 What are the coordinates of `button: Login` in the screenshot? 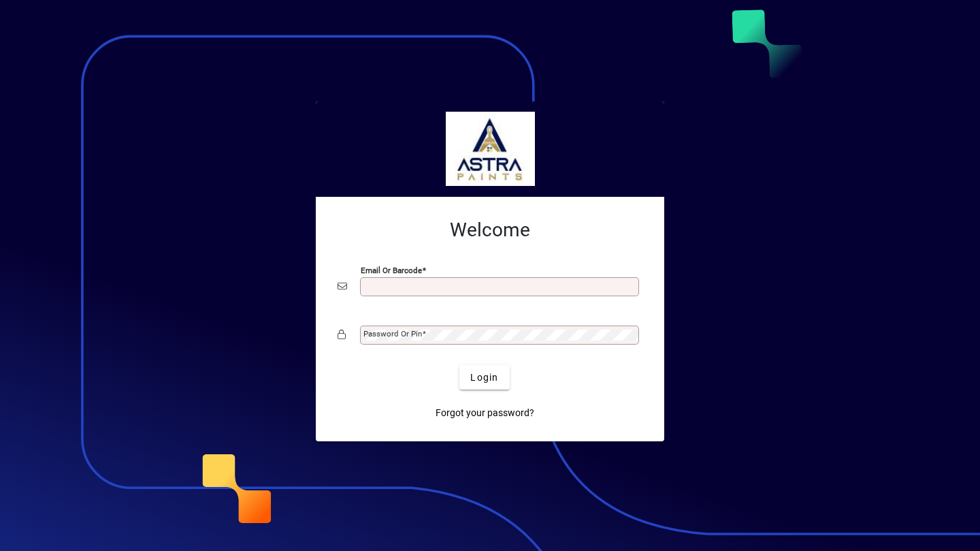 It's located at (484, 377).